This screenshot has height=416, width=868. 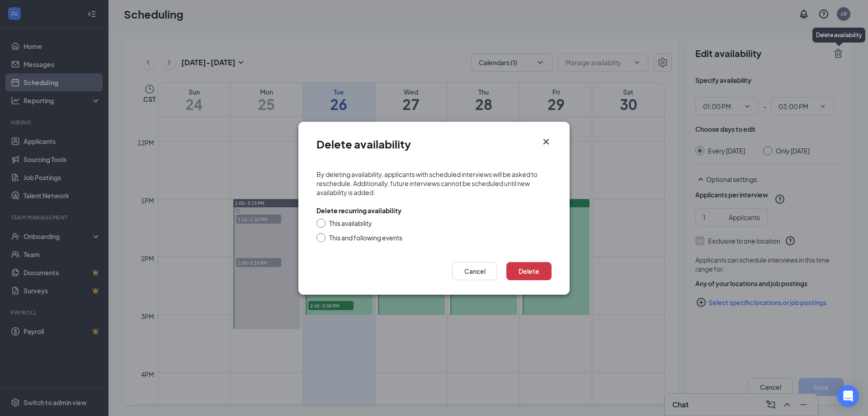 I want to click on div: Delete recurring availability, so click(x=359, y=210).